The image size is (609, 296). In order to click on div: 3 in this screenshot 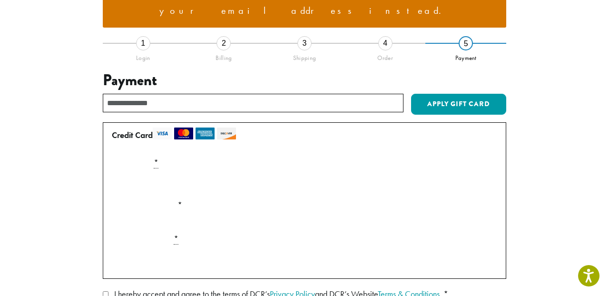, I will do `click(304, 43)`.